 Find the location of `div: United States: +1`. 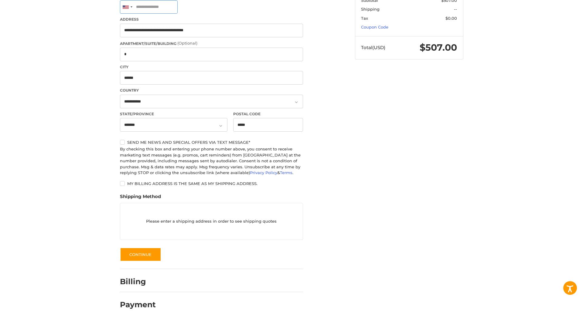

div: United States: +1 is located at coordinates (127, 7).